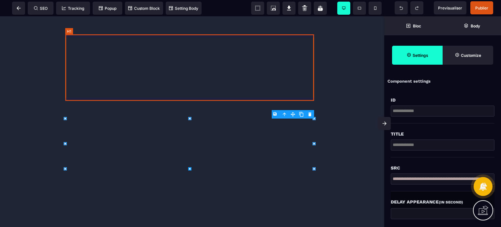  I want to click on strong: Customize, so click(471, 55).